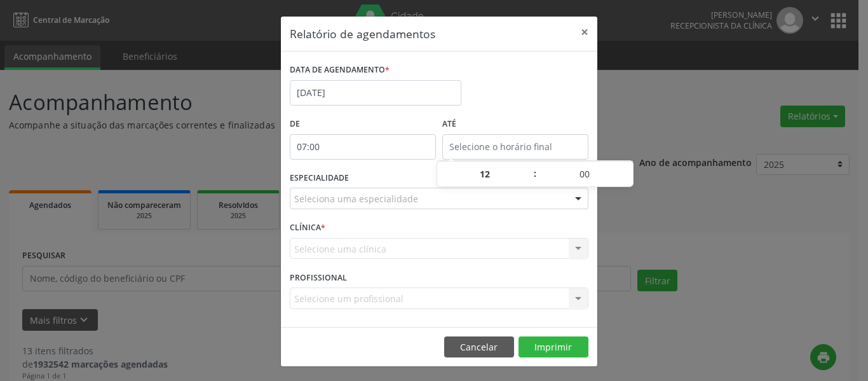  I want to click on input: Selecione uma data ou intervalo, so click(376, 93).